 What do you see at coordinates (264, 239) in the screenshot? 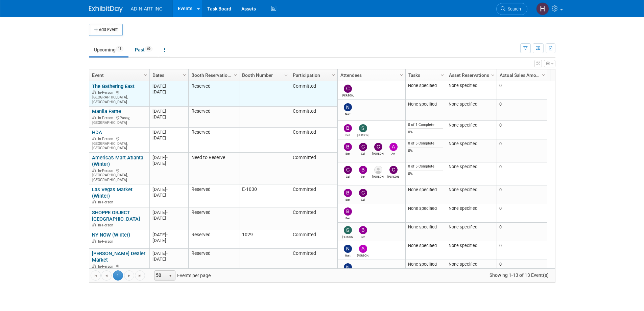
I see `td: 1029` at bounding box center [264, 239].